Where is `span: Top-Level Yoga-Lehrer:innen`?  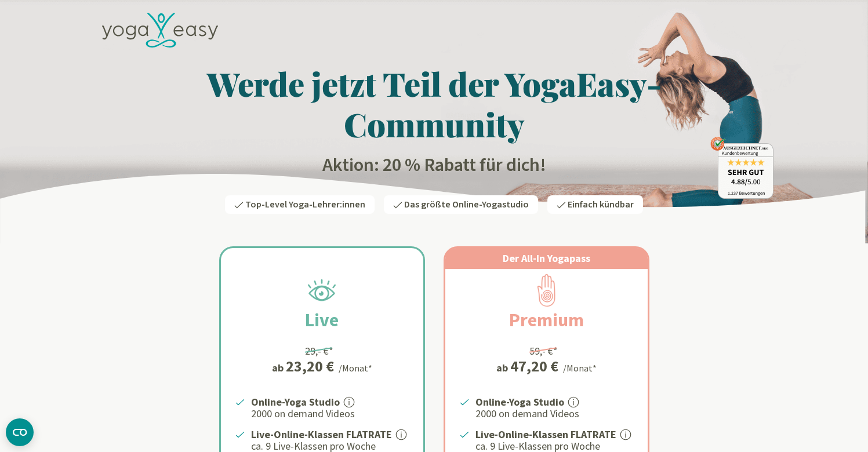
span: Top-Level Yoga-Lehrer:innen is located at coordinates (304, 205).